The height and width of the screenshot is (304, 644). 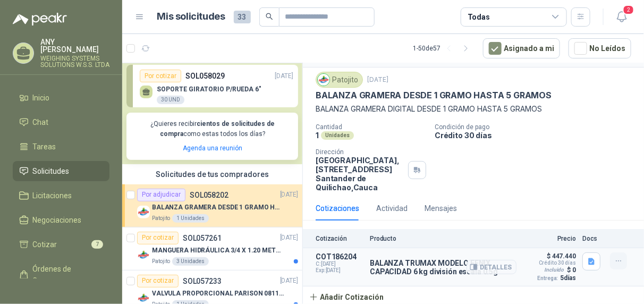 What do you see at coordinates (629, 9) in the screenshot?
I see `span: 2` at bounding box center [629, 9].